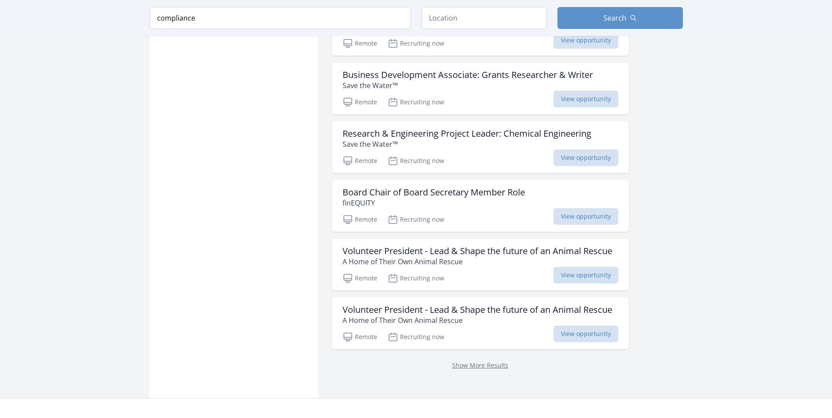  What do you see at coordinates (480, 89) in the screenshot?
I see `a: Business Development Associate: Grants Researcher & Writer Save the Water™ Remote Recruiting now ...` at bounding box center [480, 89].